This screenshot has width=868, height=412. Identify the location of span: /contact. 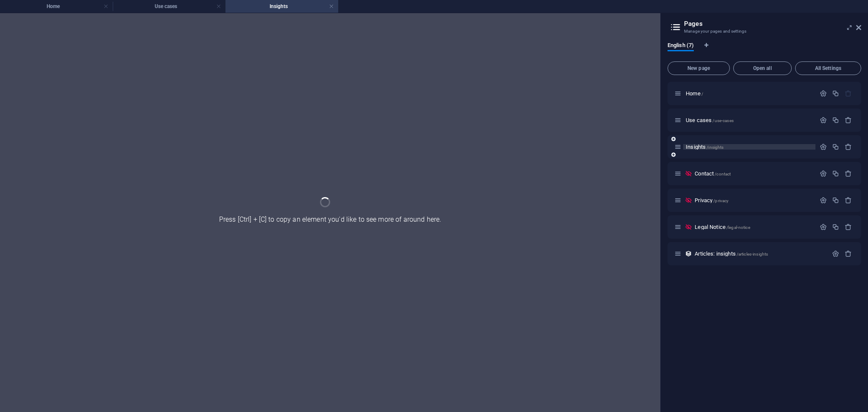
(723, 174).